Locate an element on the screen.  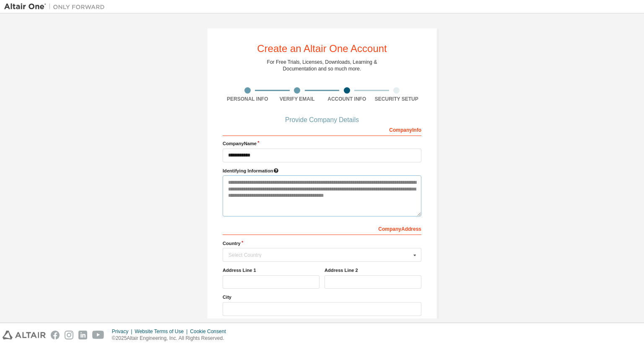
img: Altair One is located at coordinates (56, 6).